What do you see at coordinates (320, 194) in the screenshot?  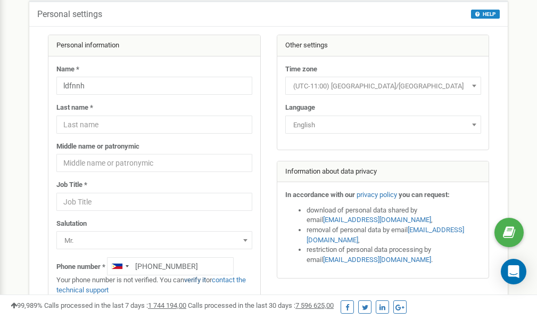 I see `strong: In accordance with our` at bounding box center [320, 194].